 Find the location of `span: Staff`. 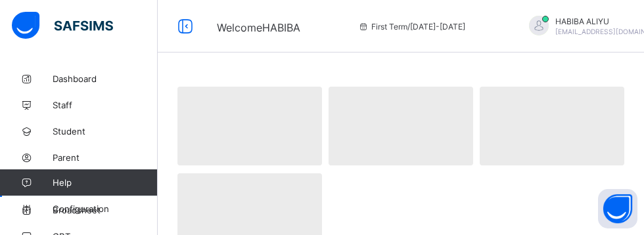

span: Staff is located at coordinates (105, 105).